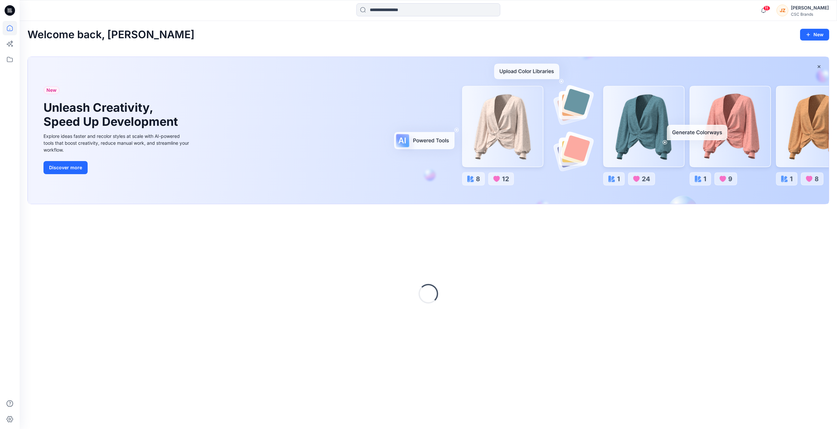 The height and width of the screenshot is (429, 837). Describe the element at coordinates (65, 168) in the screenshot. I see `button: Discover more` at that location.